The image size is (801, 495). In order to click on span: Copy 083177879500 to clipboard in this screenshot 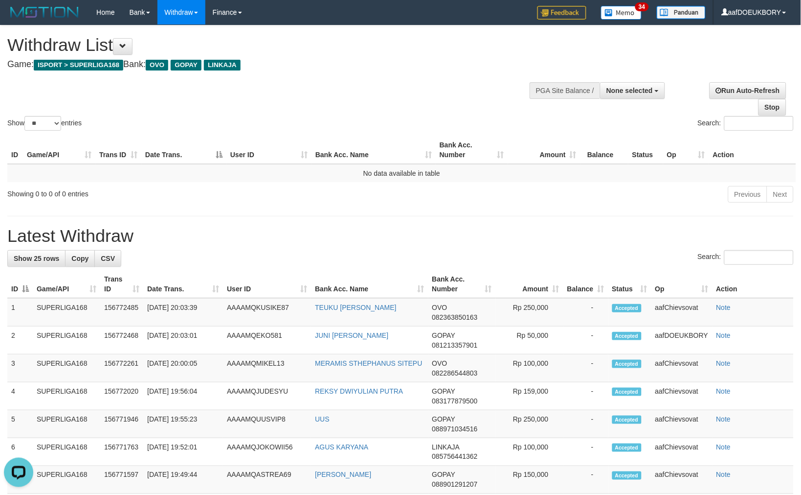, I will do `click(455, 401)`.